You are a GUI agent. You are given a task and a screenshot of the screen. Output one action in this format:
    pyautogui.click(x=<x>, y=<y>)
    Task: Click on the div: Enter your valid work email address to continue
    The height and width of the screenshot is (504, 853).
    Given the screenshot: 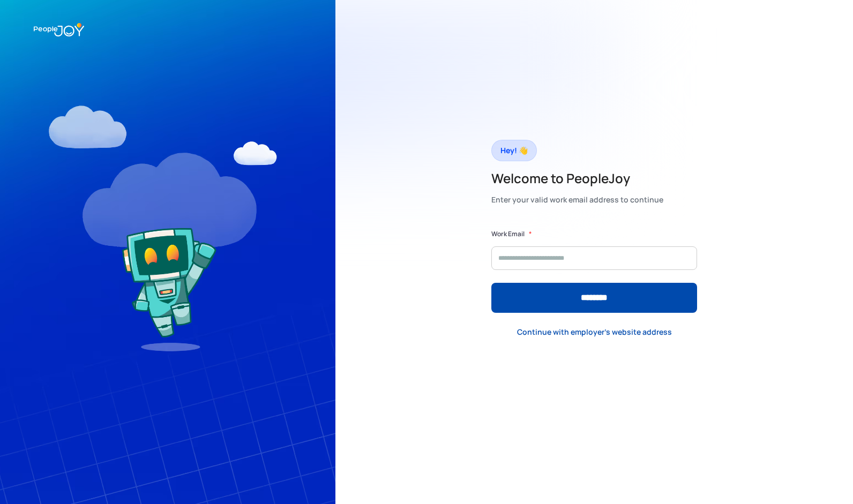 What is the action you would take?
    pyautogui.click(x=577, y=200)
    